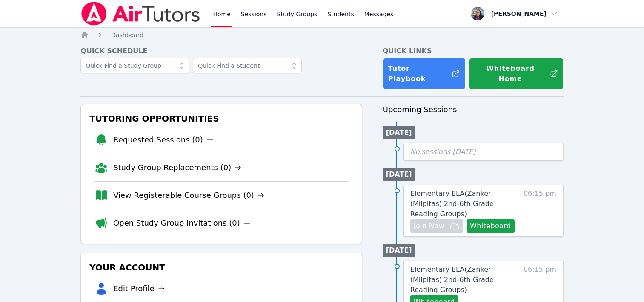 The width and height of the screenshot is (644, 302). What do you see at coordinates (379, 14) in the screenshot?
I see `span: Messages` at bounding box center [379, 14].